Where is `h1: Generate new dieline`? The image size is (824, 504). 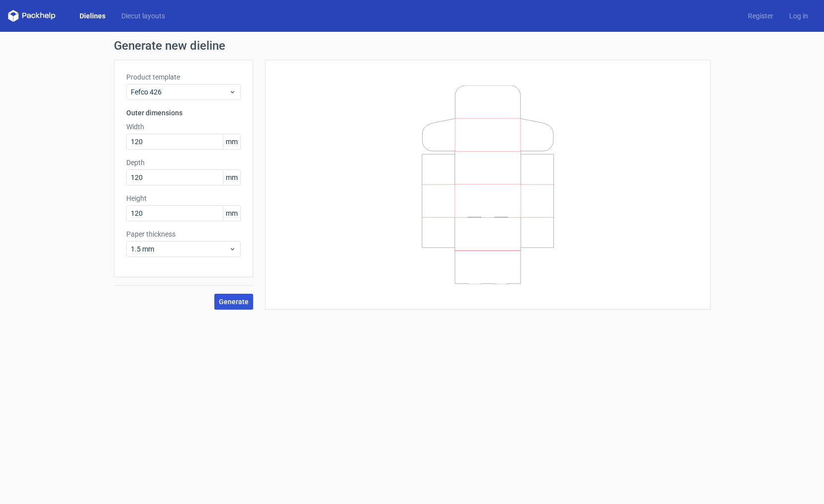
h1: Generate new dieline is located at coordinates (412, 46).